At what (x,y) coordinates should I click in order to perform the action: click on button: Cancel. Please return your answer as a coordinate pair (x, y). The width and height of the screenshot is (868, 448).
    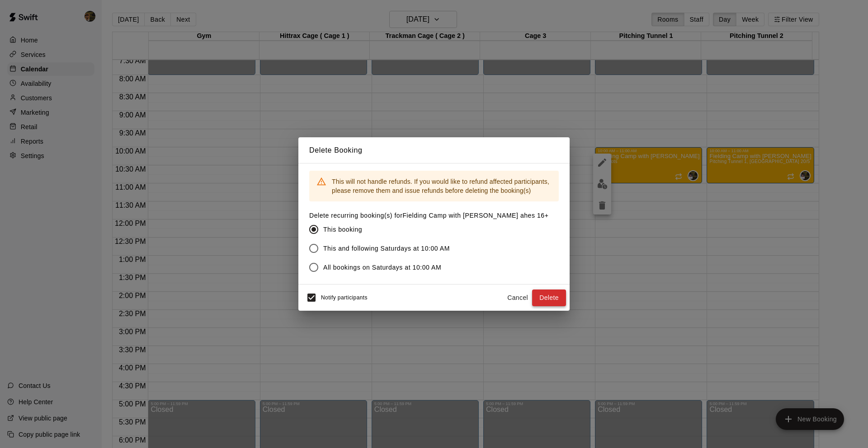
    Looking at the image, I should click on (518, 298).